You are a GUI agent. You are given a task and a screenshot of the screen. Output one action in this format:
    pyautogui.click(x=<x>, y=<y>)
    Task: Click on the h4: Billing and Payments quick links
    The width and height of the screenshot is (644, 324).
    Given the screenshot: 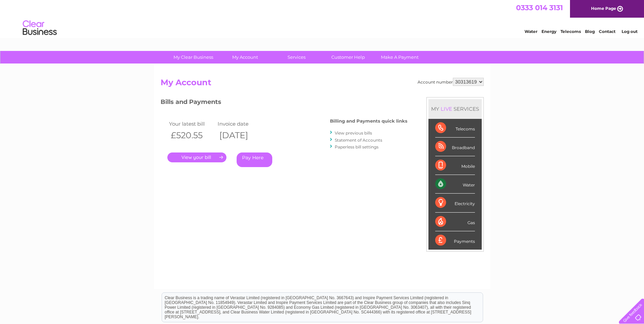 What is the action you would take?
    pyautogui.click(x=369, y=121)
    